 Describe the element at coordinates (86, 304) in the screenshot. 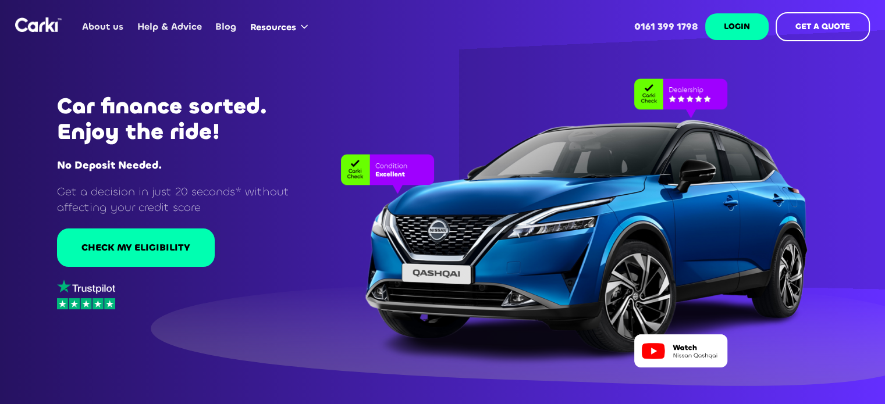

I see `img: stars` at that location.